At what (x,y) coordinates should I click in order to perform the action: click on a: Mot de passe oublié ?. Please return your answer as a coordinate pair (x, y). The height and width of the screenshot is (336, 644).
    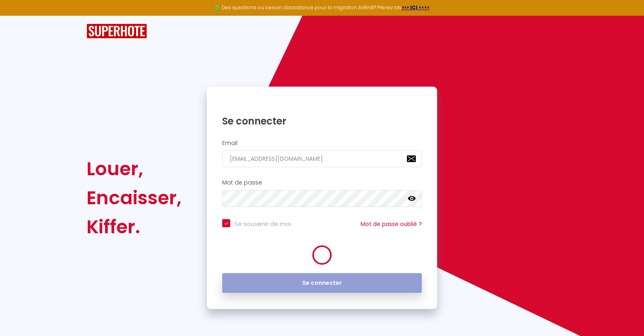
    Looking at the image, I should click on (391, 224).